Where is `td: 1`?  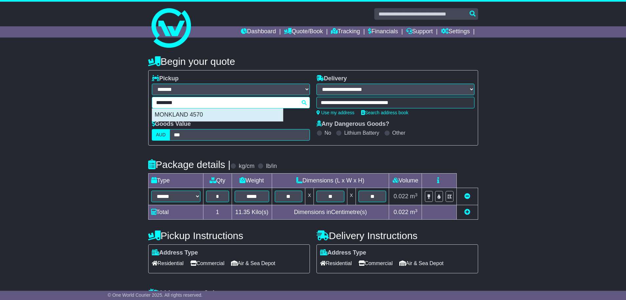
td: 1 is located at coordinates (217, 212).